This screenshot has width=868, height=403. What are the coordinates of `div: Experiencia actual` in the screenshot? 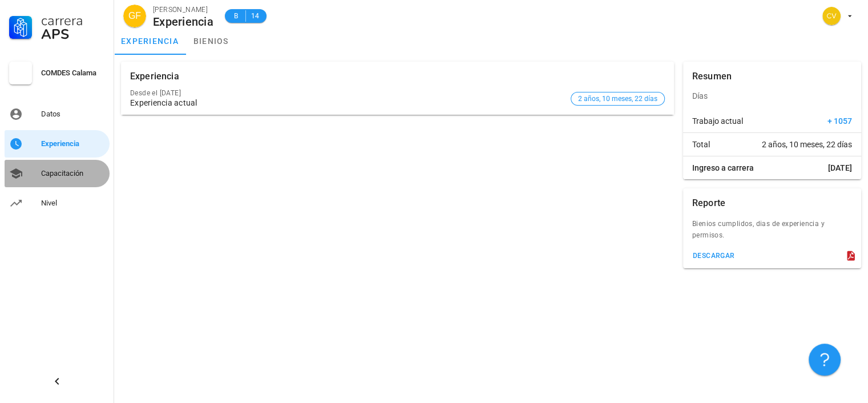 It's located at (348, 102).